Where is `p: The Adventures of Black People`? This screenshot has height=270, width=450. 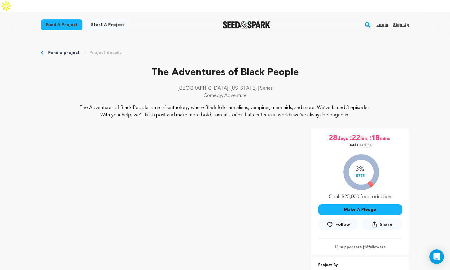
p: The Adventures of Black People is located at coordinates (225, 73).